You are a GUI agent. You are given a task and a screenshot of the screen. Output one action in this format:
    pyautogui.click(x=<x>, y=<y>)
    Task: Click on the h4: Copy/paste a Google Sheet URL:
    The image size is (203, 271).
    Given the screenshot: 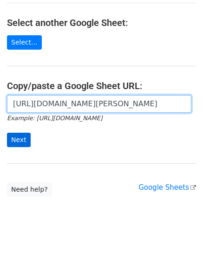 What is the action you would take?
    pyautogui.click(x=101, y=86)
    